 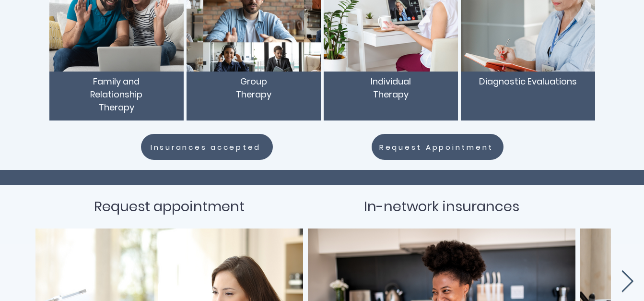 What do you see at coordinates (207, 147) in the screenshot?
I see `a: Insurances accepted` at bounding box center [207, 147].